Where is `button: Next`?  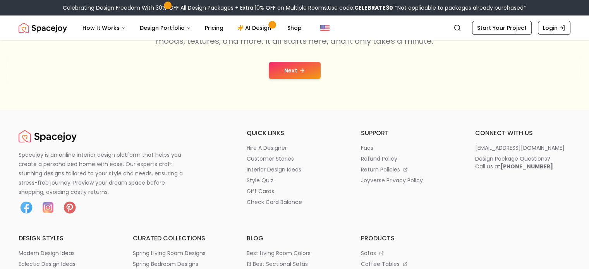 button: Next is located at coordinates (295, 71).